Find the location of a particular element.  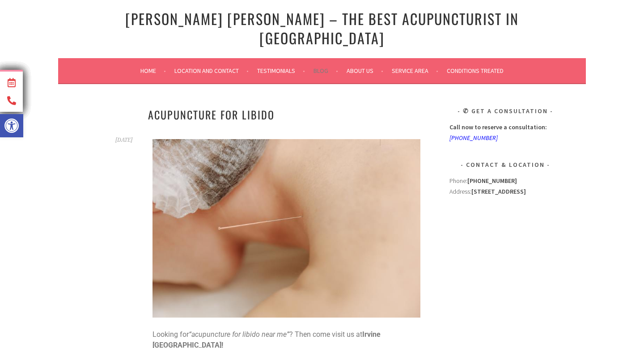

a: Home is located at coordinates (153, 71).